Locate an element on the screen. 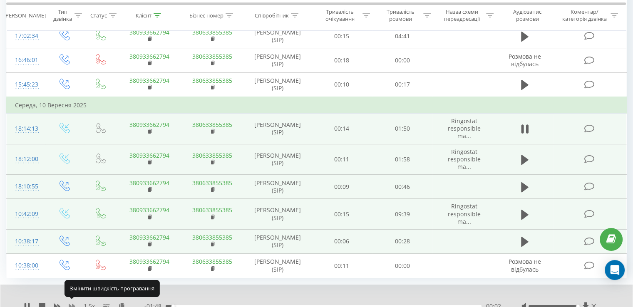 The width and height of the screenshot is (633, 307). div: 15:45:23 is located at coordinates (26, 84).